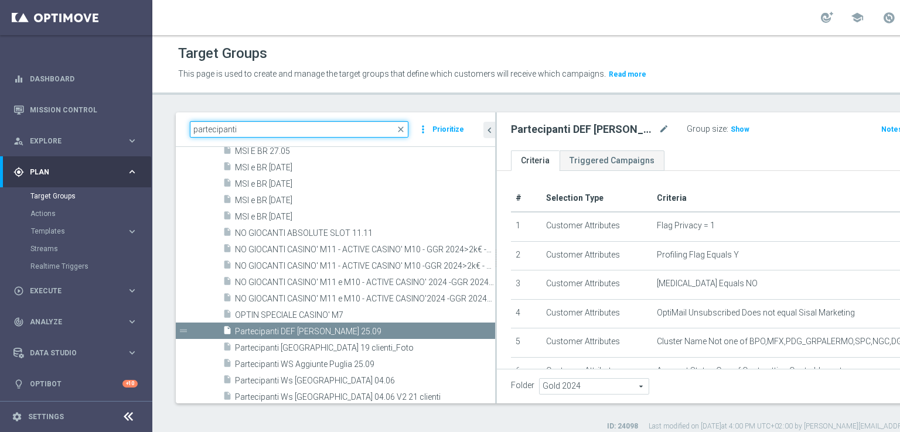 The image size is (900, 432). I want to click on div: Target Groups, so click(91, 196).